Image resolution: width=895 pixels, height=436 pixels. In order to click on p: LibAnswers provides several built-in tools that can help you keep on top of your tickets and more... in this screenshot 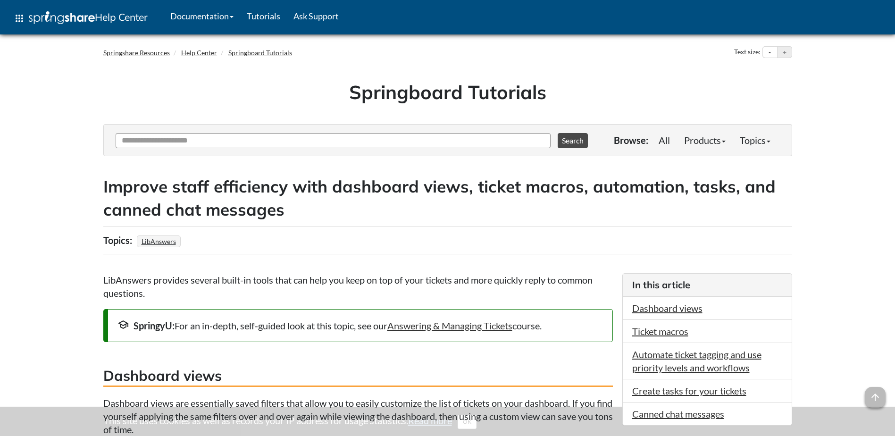, I will do `click(358, 286)`.